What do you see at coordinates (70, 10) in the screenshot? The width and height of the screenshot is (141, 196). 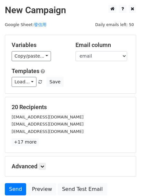 I see `h2: New Campaign` at bounding box center [70, 10].